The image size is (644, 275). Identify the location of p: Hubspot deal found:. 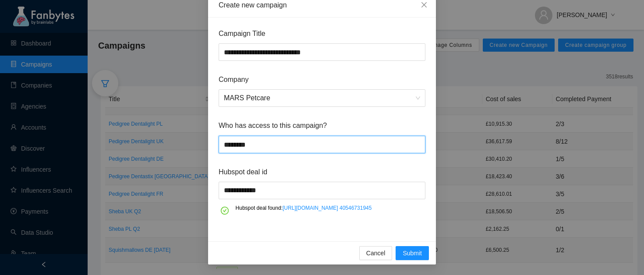
(303, 208).